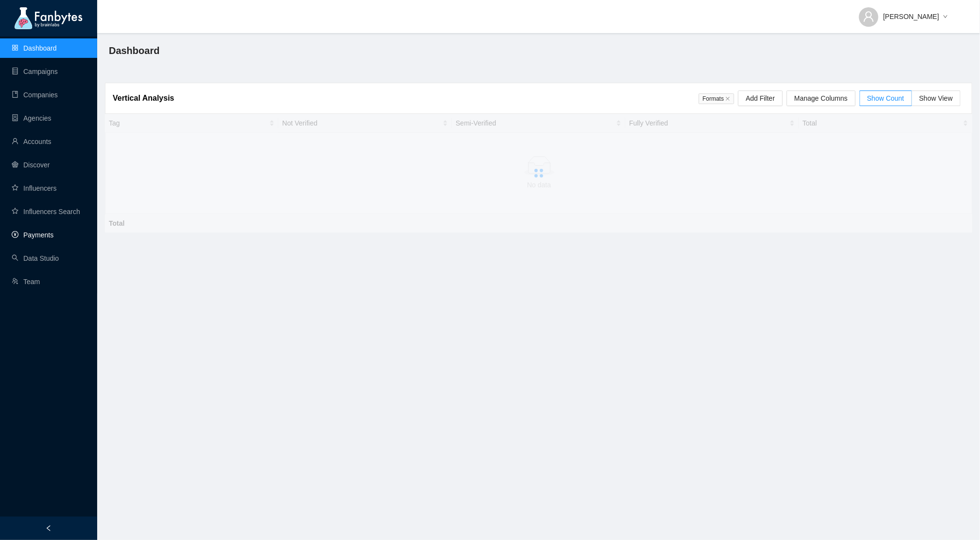 This screenshot has width=980, height=540. Describe the element at coordinates (869, 16) in the screenshot. I see `span: user` at that location.